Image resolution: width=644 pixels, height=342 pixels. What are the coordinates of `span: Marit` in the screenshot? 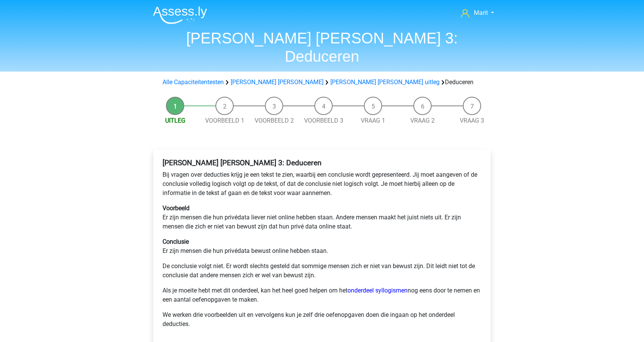 It's located at (481, 12).